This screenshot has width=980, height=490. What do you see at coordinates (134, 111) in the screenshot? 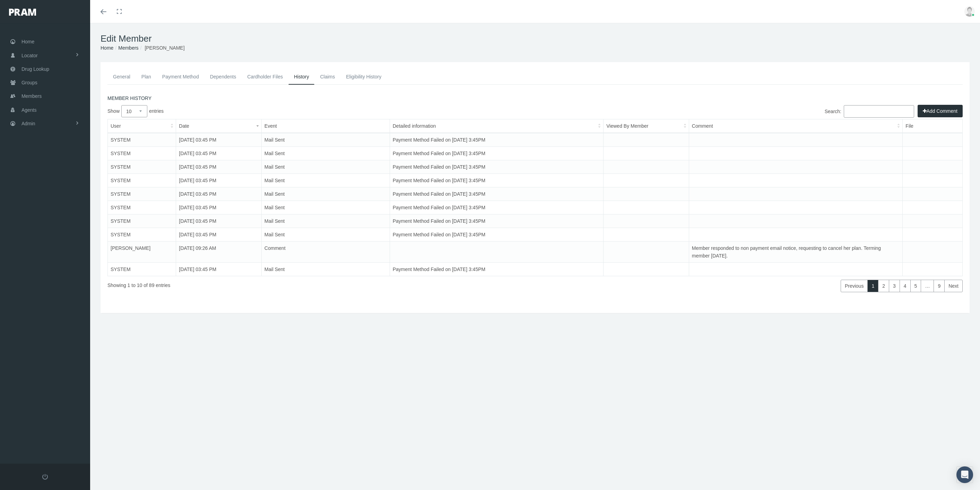
I see `select: Showentries` at bounding box center [134, 111].